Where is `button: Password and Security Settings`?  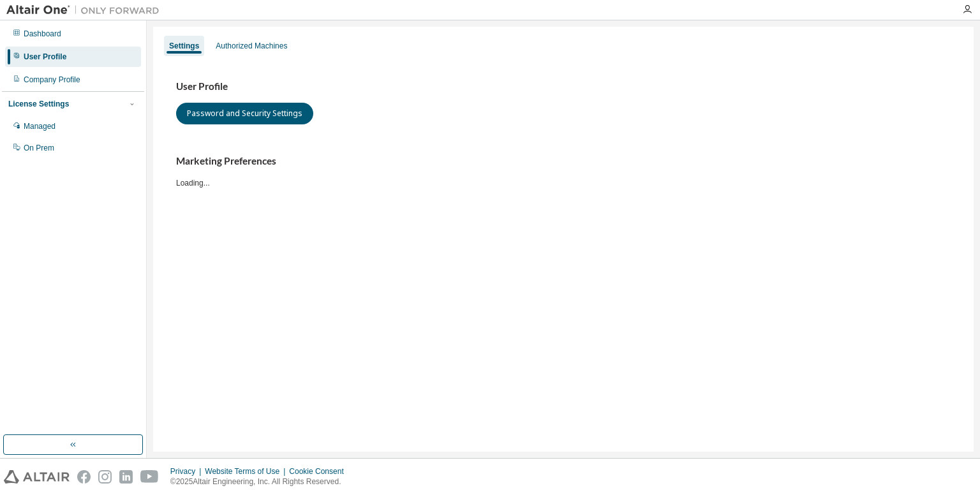 button: Password and Security Settings is located at coordinates (245, 113).